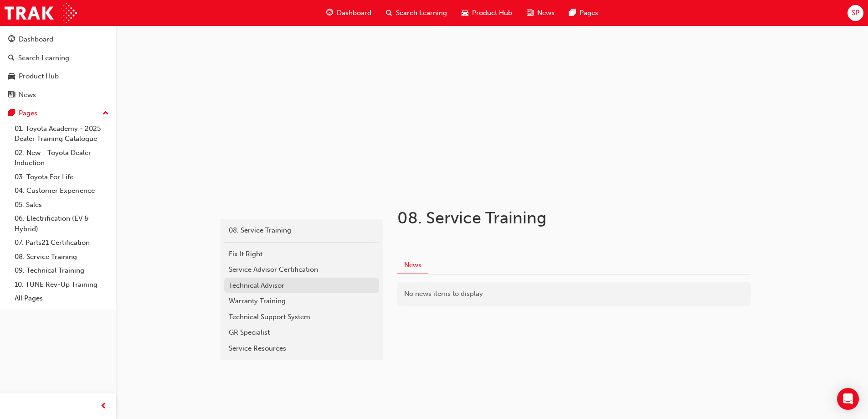 The image size is (868, 419). I want to click on a: 04. Customer Experience, so click(61, 191).